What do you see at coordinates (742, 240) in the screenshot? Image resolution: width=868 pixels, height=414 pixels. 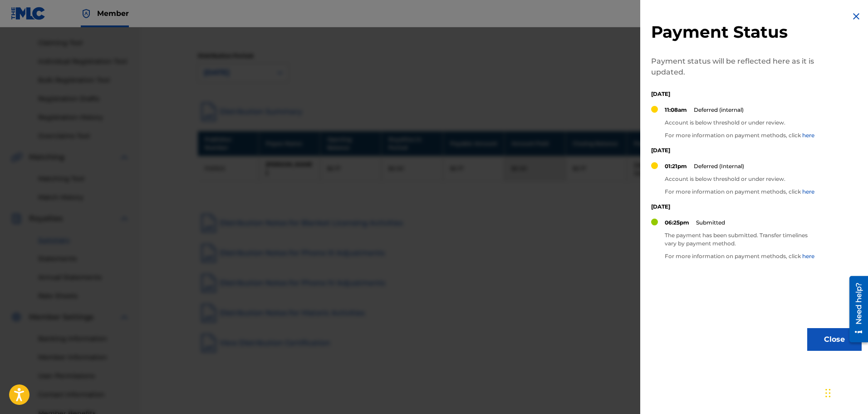 I see `p: The payment has been submitted. Transfer timelines vary by payment method.` at bounding box center [742, 240].